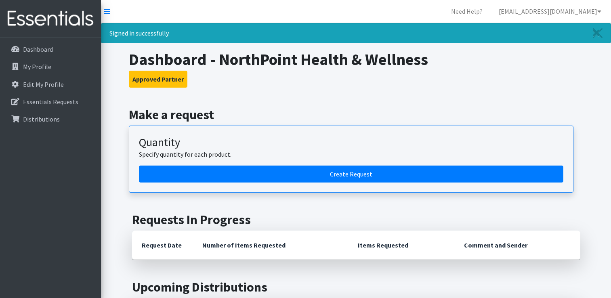 Image resolution: width=611 pixels, height=298 pixels. Describe the element at coordinates (158, 79) in the screenshot. I see `button: Approved Partner` at that location.